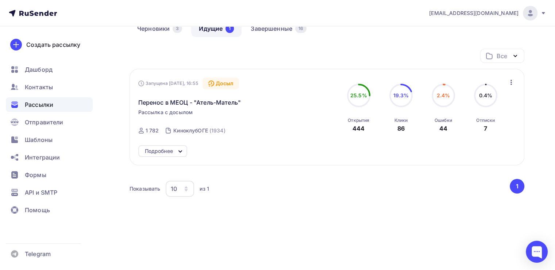 The image size is (555, 270). What do you see at coordinates (42, 157) in the screenshot?
I see `span: Интеграции` at bounding box center [42, 157].